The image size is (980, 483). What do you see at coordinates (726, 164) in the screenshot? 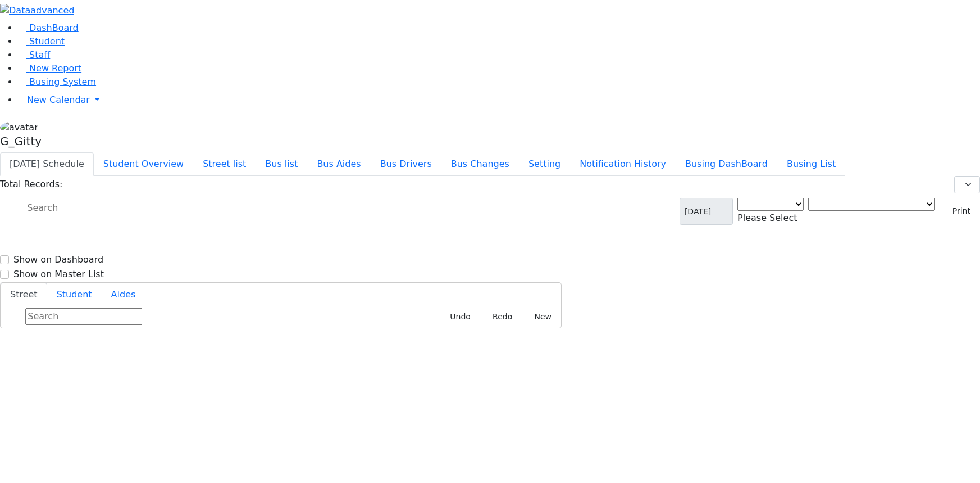
I see `button: Busing DashBoard` at bounding box center [726, 164].